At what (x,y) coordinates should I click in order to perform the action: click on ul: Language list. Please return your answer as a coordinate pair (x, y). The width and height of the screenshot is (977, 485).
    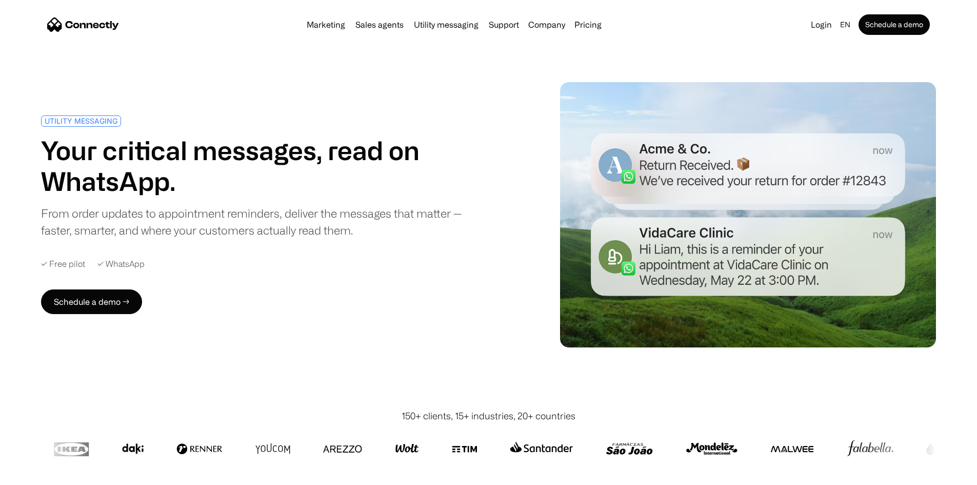
    Looking at the image, I should click on (41, 474).